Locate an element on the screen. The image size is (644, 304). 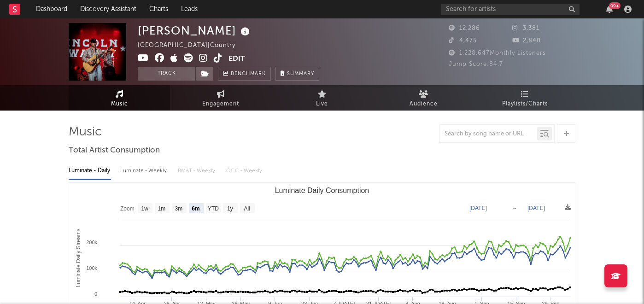
span: 3,381 is located at coordinates (526, 28).